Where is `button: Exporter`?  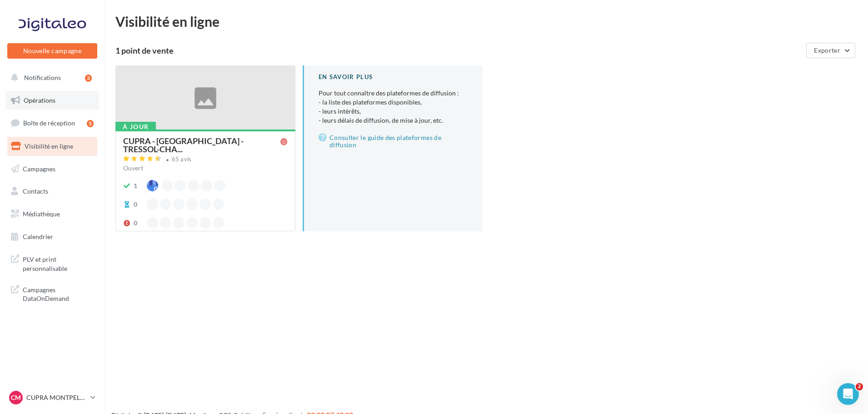
button: Exporter is located at coordinates (831, 51).